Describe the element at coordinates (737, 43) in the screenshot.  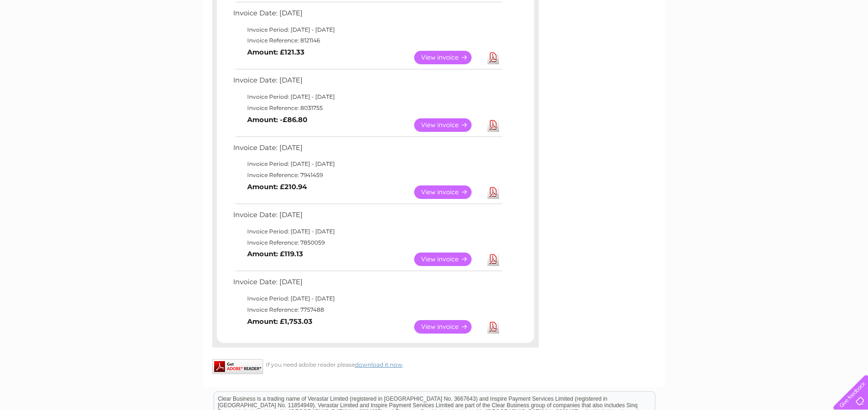
I see `a: Energy` at that location.